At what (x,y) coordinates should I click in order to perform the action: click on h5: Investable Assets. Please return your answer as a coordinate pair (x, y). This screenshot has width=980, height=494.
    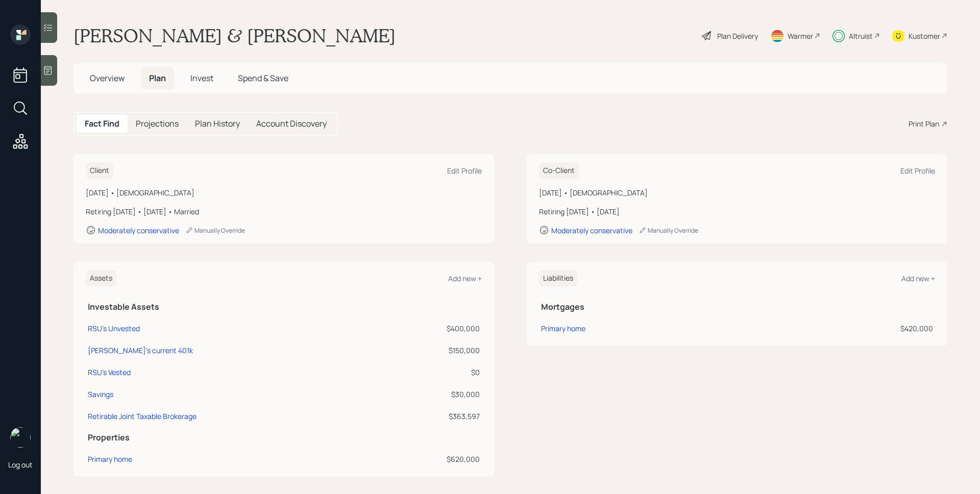
    Looking at the image, I should click on (284, 307).